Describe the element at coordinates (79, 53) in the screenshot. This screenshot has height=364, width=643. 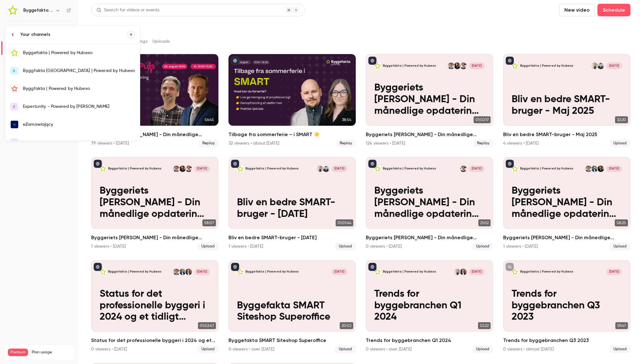
I see `div: Byggefakta | Powered by Hubexo` at that location.